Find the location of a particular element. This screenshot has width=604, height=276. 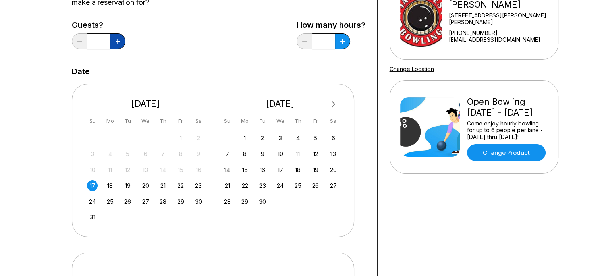

div: Choose Friday, September 12th, 2025 is located at coordinates (315, 154).